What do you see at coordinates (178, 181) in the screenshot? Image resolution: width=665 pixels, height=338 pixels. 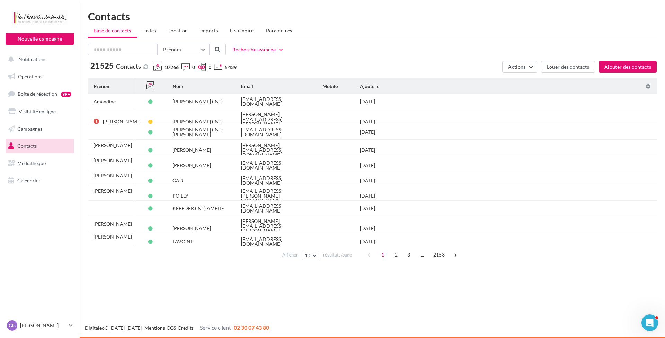 I see `div: GAD` at bounding box center [178, 181].